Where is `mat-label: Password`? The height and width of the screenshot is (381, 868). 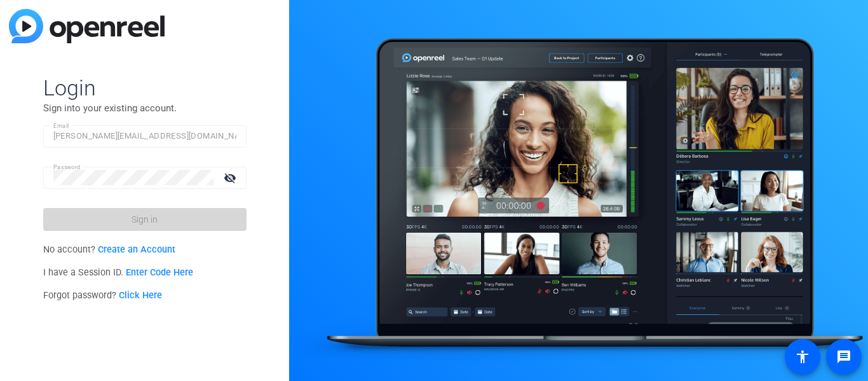 mat-label: Password is located at coordinates (67, 167).